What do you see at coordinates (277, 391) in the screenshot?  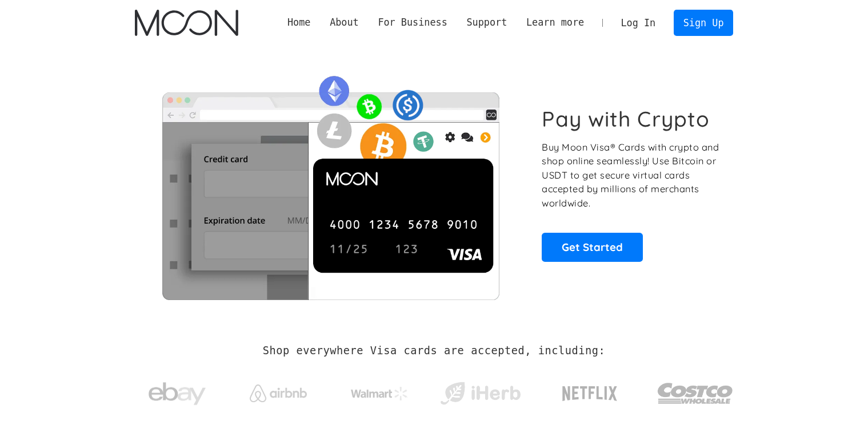 I see `a: Airbnb` at bounding box center [277, 391].